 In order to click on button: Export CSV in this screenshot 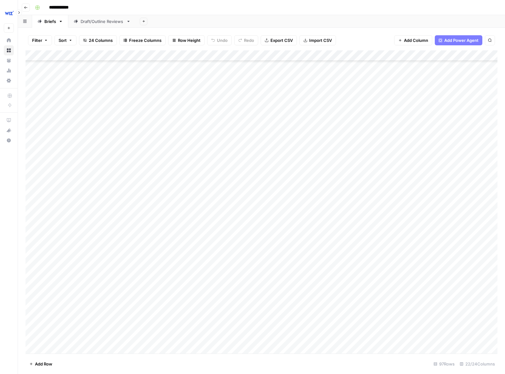, I will do `click(279, 40)`.